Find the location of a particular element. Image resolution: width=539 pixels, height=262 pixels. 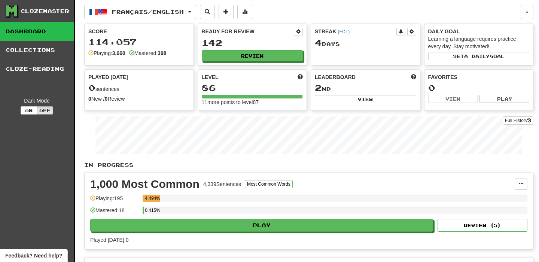

div: Favorites is located at coordinates (478, 77).